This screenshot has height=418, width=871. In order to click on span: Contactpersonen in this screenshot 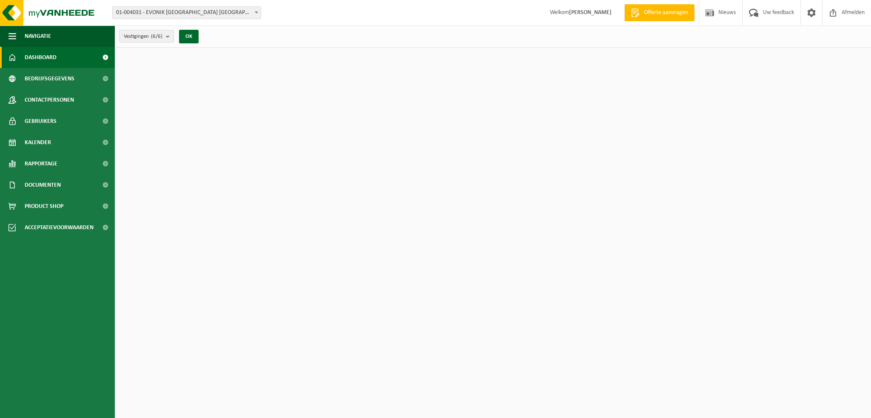, I will do `click(49, 100)`.